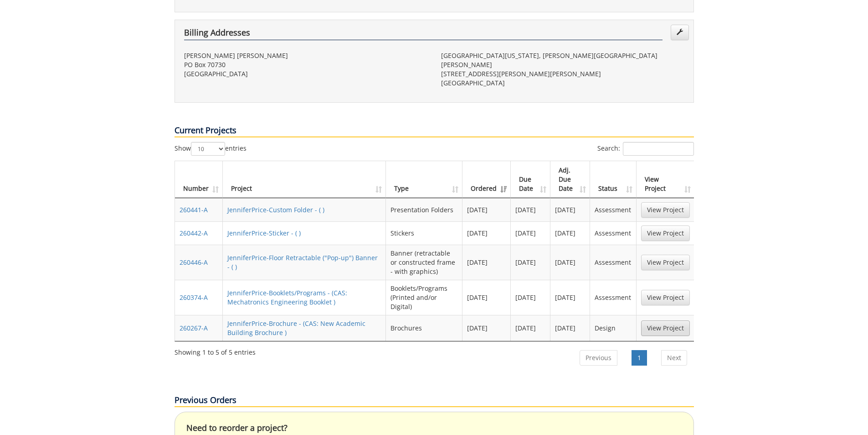 This screenshot has height=435, width=868. I want to click on th: Adj. Due Date: activate to sort column ascending, so click(570, 179).